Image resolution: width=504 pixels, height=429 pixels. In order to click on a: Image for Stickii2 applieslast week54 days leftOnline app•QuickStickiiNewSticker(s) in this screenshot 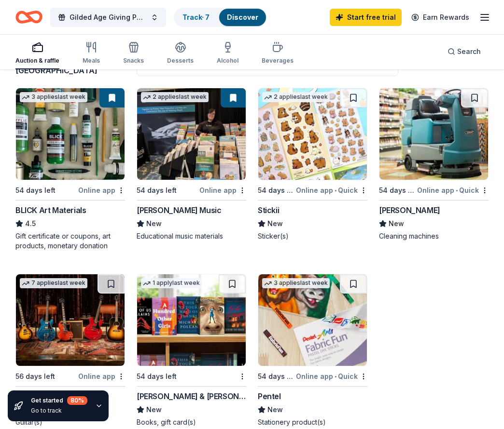, I will do `click(312, 164)`.